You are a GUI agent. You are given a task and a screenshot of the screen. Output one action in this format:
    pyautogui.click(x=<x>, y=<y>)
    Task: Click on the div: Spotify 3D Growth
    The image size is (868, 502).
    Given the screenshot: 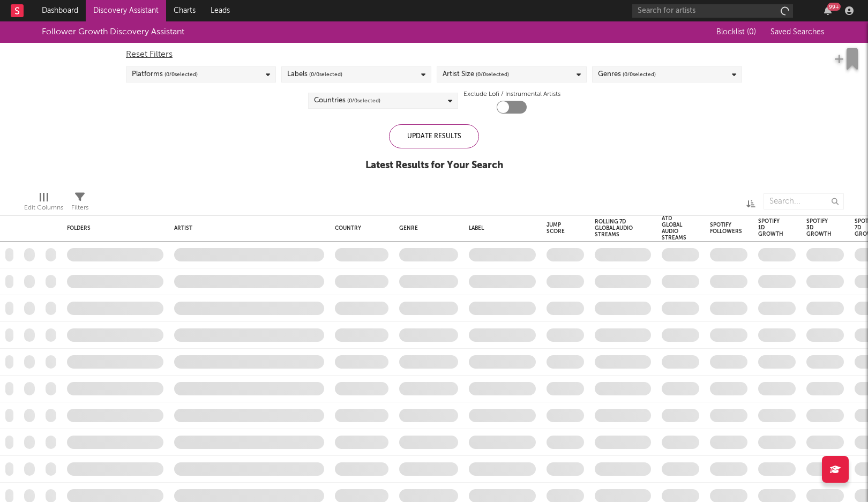 What is the action you would take?
    pyautogui.click(x=819, y=227)
    